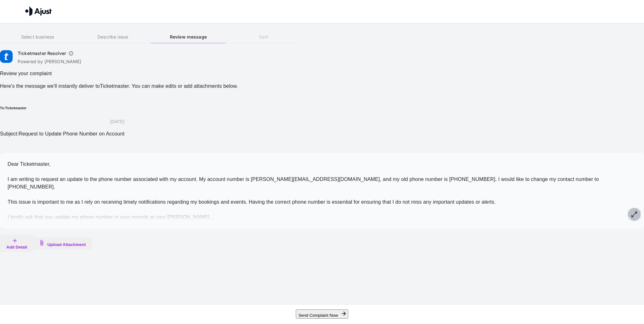 This screenshot has height=324, width=644. What do you see at coordinates (188, 37) in the screenshot?
I see `h6: Review message` at bounding box center [188, 37].